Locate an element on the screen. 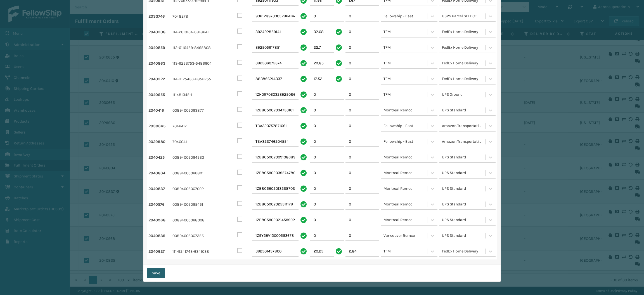 The height and width of the screenshot is (295, 644). span: 2040576 is located at coordinates (159, 204).